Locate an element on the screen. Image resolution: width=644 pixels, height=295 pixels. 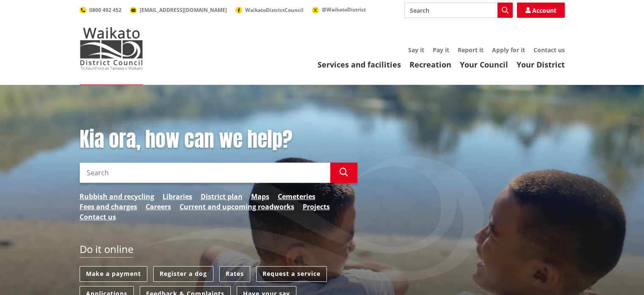
a: Account is located at coordinates (540, 10).